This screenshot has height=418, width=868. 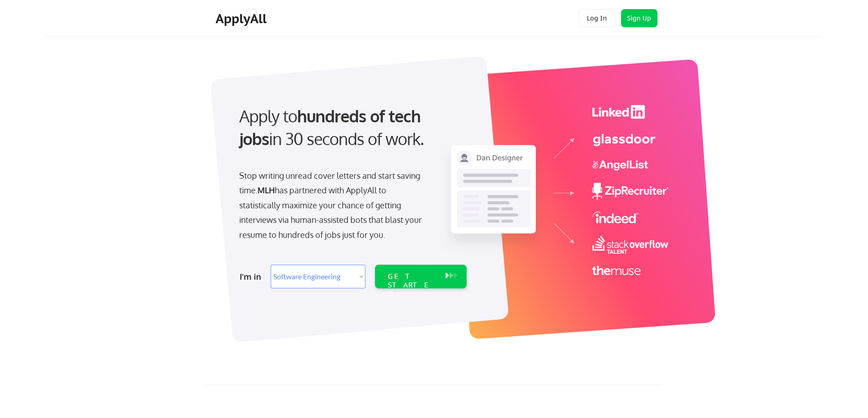 What do you see at coordinates (266, 190) in the screenshot?
I see `strong: MLH` at bounding box center [266, 190].